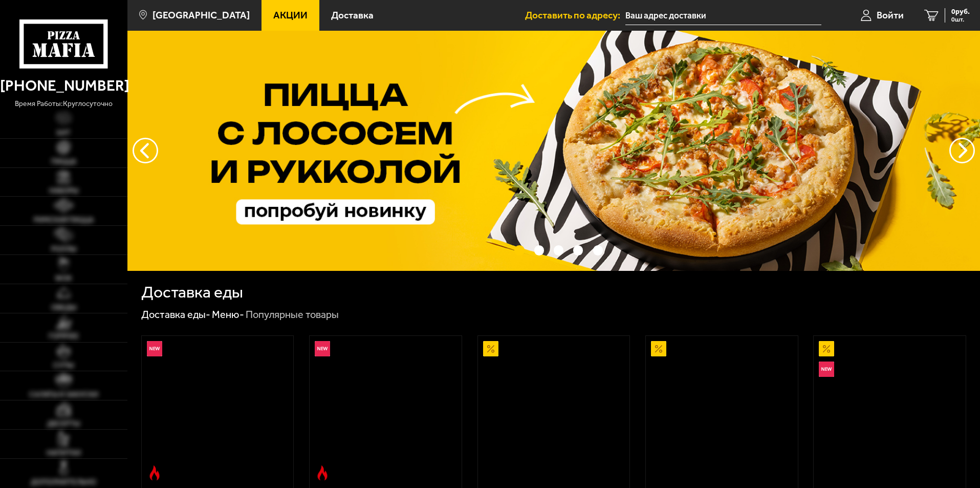  Describe the element at coordinates (385, 411) in the screenshot. I see `a: НовинкаОстрое блюдоРимская с мясным ассорти` at that location.